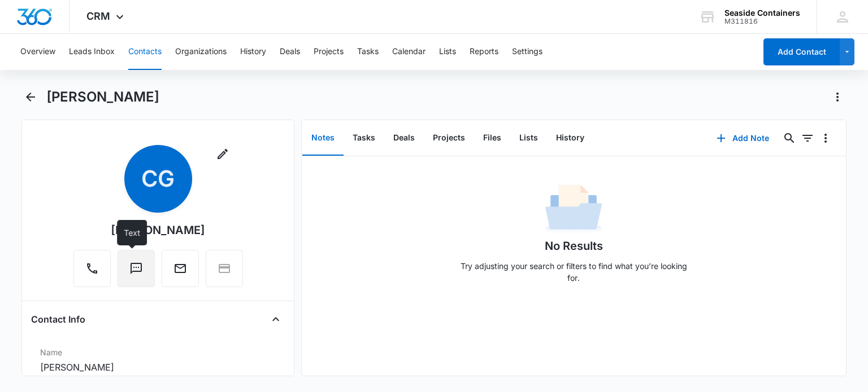 This screenshot has height=392, width=868. Describe the element at coordinates (790, 139) in the screenshot. I see `button: Search...` at that location.